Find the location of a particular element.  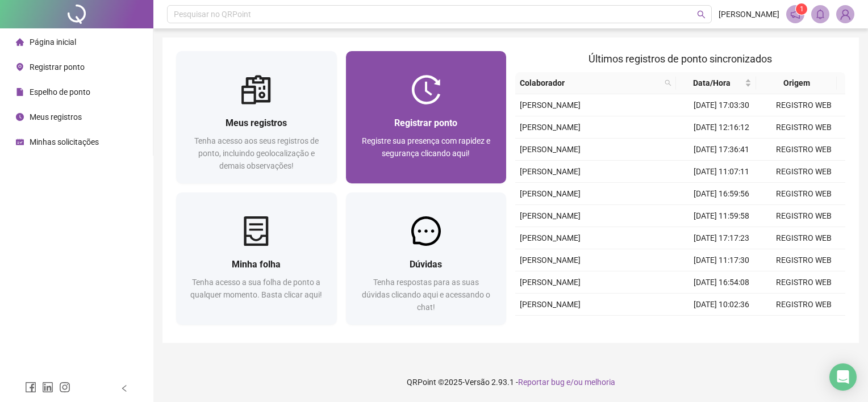

span: Tenha acesso a sua folha de ponto a qualquer momento. Basta clicar aqui! is located at coordinates (256, 288).